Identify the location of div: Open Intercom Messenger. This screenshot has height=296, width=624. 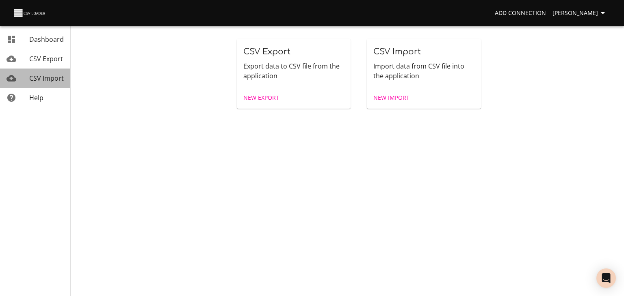
(606, 279).